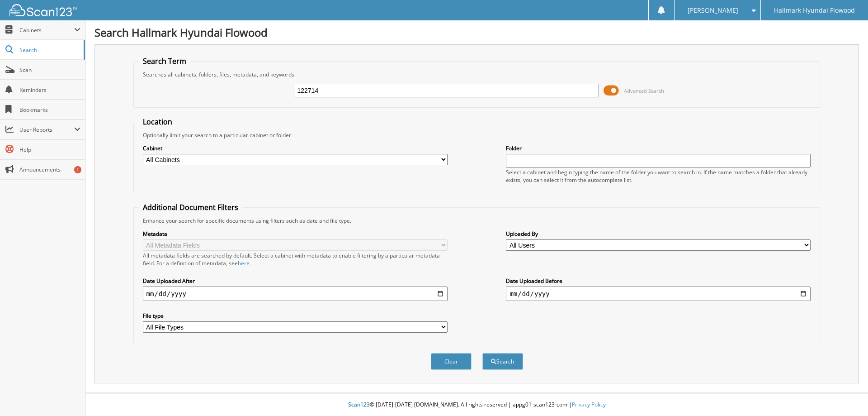  I want to click on legend: Additional Document Filters, so click(191, 207).